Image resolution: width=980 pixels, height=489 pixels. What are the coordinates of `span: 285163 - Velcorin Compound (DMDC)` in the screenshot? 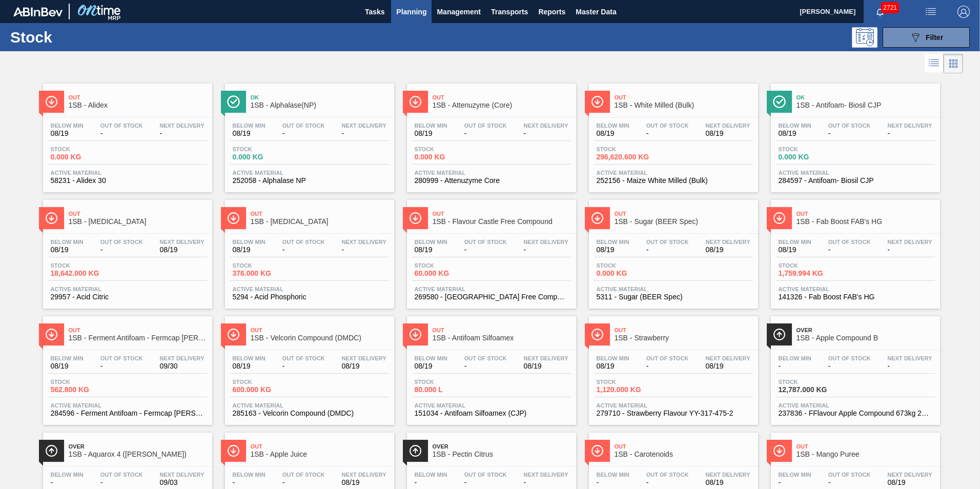 It's located at (309, 413).